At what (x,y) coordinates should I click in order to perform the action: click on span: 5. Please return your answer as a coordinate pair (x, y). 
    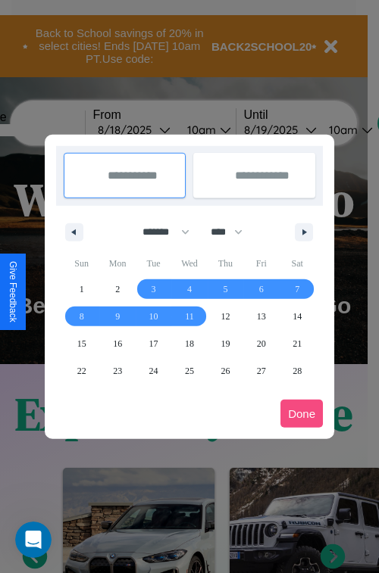
    Looking at the image, I should click on (225, 289).